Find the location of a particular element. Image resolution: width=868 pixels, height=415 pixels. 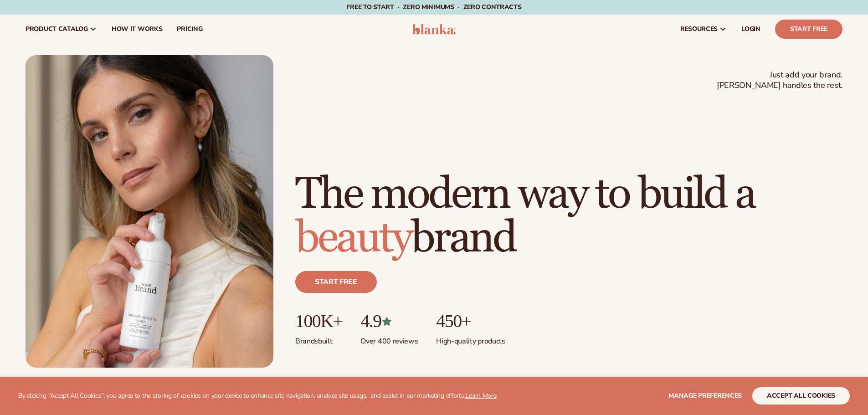

a: How It Works is located at coordinates (137, 29).